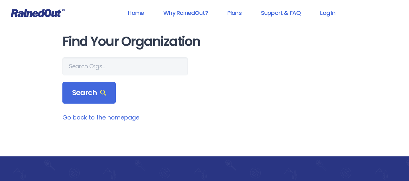  Describe the element at coordinates (327, 13) in the screenshot. I see `a: Log In` at that location.